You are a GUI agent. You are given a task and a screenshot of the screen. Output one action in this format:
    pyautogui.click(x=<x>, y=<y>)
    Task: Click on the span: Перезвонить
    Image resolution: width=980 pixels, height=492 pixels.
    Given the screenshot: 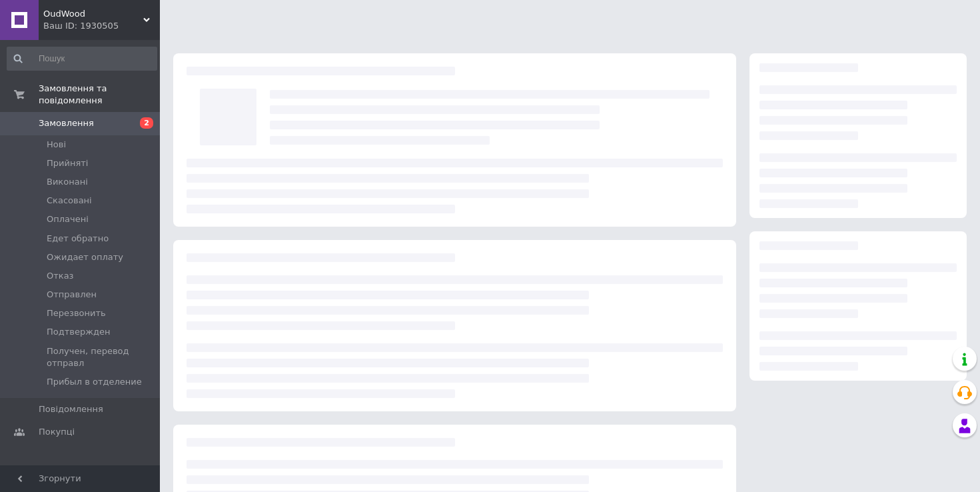 What is the action you would take?
    pyautogui.click(x=76, y=313)
    